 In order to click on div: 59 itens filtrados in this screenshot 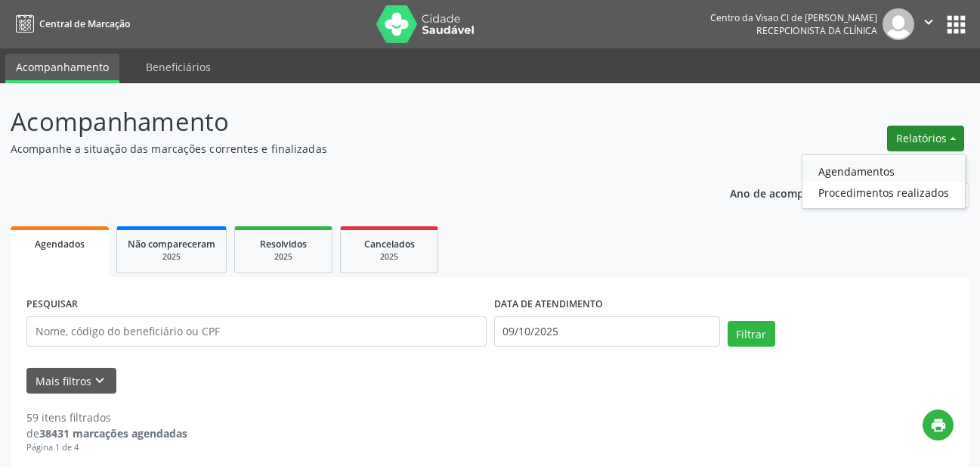, I will do `click(107, 417)`.